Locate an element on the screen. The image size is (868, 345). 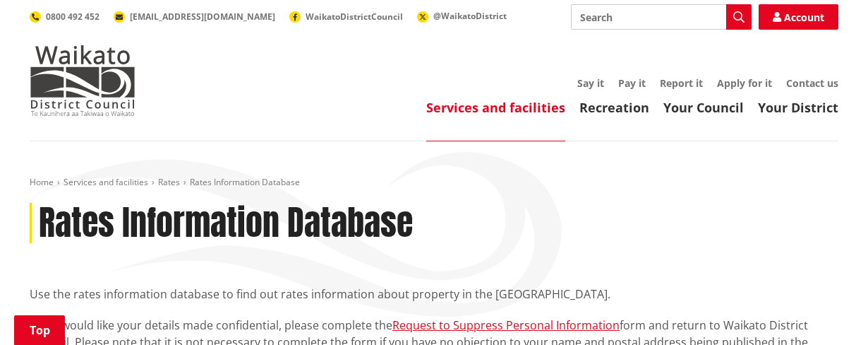
a: Your Council is located at coordinates (704, 108).